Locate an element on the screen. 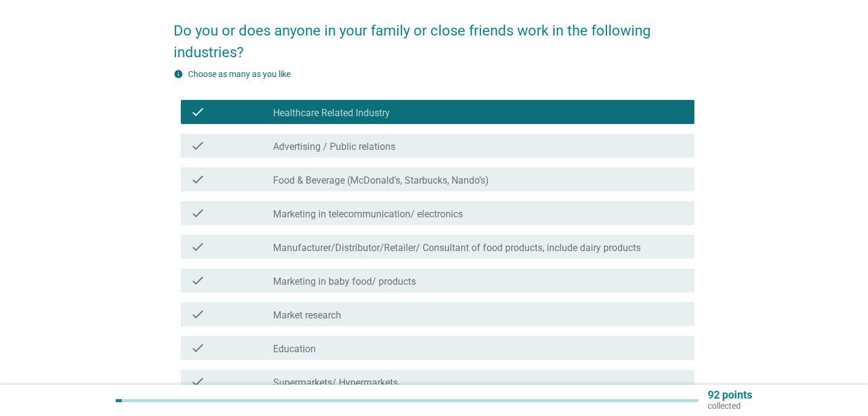  label: Manufacturer/Distributor/Retailer/ Consultant of food products, include dairy products is located at coordinates (457, 248).